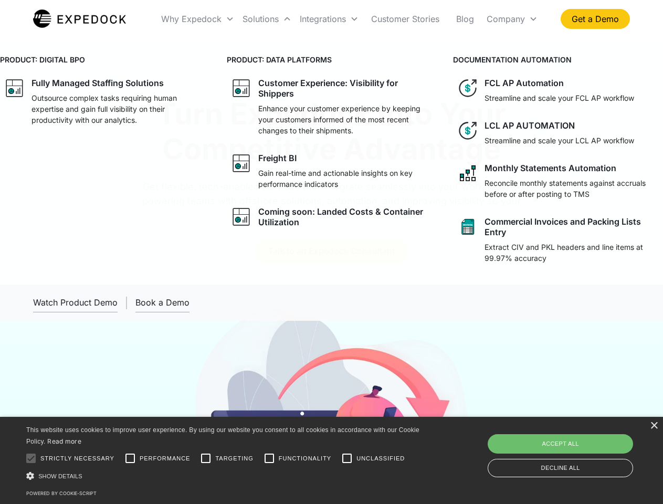  Describe the element at coordinates (558, 90) in the screenshot. I see `a: dollar iconFCL AP AutomationStreamline and scale your FCL AP workflow` at that location.